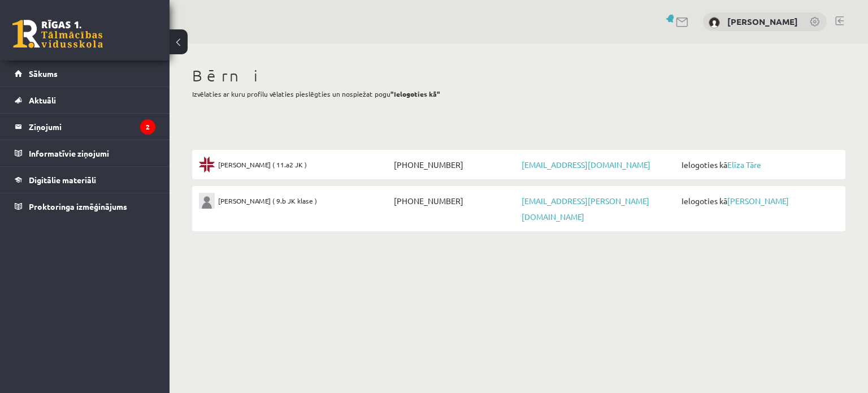  I want to click on span: Aktuāli, so click(42, 100).